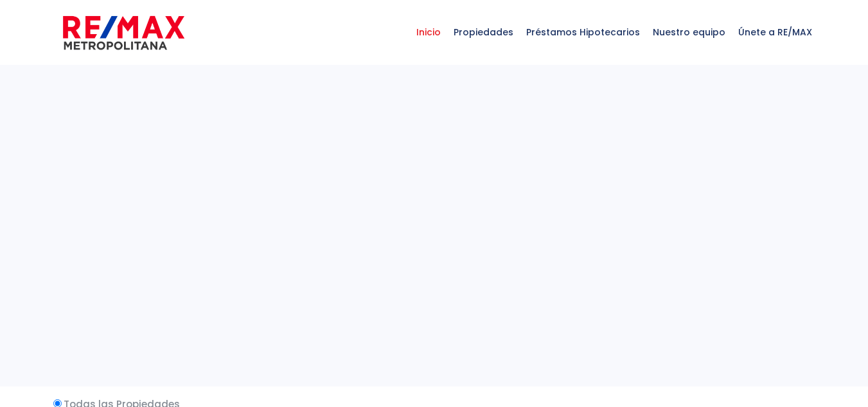 The width and height of the screenshot is (868, 407). What do you see at coordinates (428, 32) in the screenshot?
I see `span: Inicio` at bounding box center [428, 32].